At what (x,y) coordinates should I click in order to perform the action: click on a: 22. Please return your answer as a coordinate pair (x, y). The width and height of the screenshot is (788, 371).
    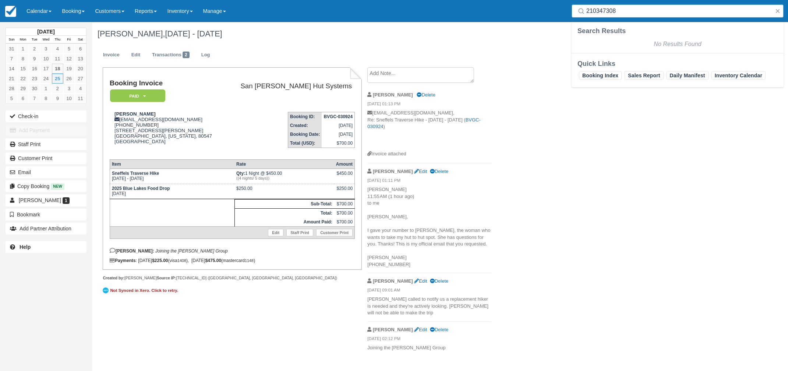
    Looking at the image, I should click on (23, 78).